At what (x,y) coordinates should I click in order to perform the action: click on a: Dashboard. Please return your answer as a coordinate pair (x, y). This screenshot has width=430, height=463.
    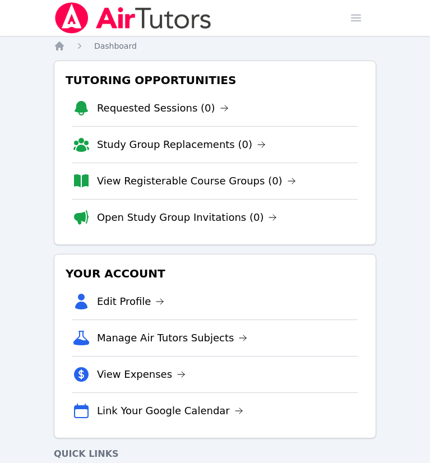
    Looking at the image, I should click on (115, 46).